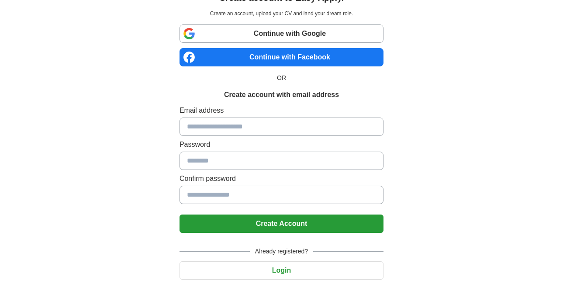 The width and height of the screenshot is (563, 291). I want to click on a: Login, so click(281, 270).